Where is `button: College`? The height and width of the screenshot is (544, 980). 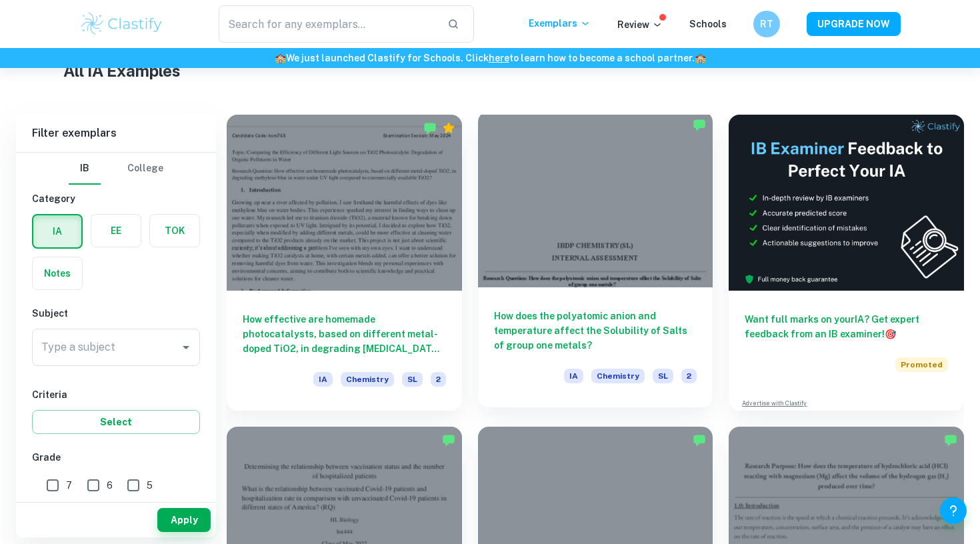
button: College is located at coordinates (146, 169).